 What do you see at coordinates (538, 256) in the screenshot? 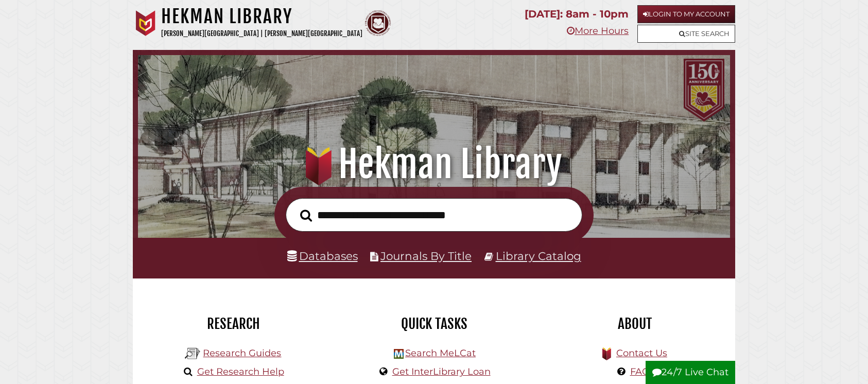
I see `a: Library Catalog` at bounding box center [538, 256].